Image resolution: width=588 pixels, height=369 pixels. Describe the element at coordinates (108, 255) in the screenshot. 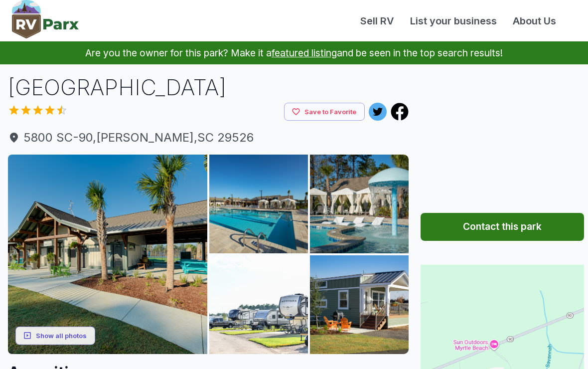

I see `img: AAcXr8rWujs2RPjSY8cO6v0fIq10NuebzP-fn1njDWI59GemUMkaIp6TrK5ZKLjTuCNTJFEk2fIa2uiXaXYdEBNqOxOCOgYgK...` at that location.